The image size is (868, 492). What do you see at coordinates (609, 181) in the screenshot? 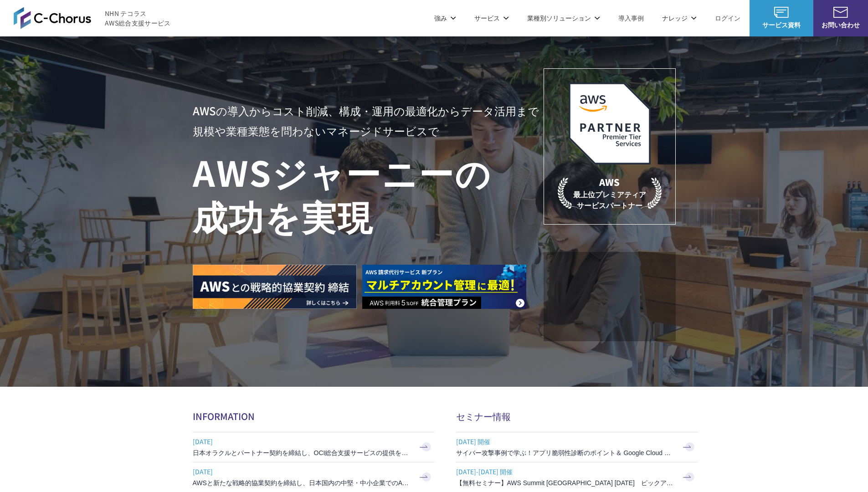
I see `em: AWS` at bounding box center [609, 181].